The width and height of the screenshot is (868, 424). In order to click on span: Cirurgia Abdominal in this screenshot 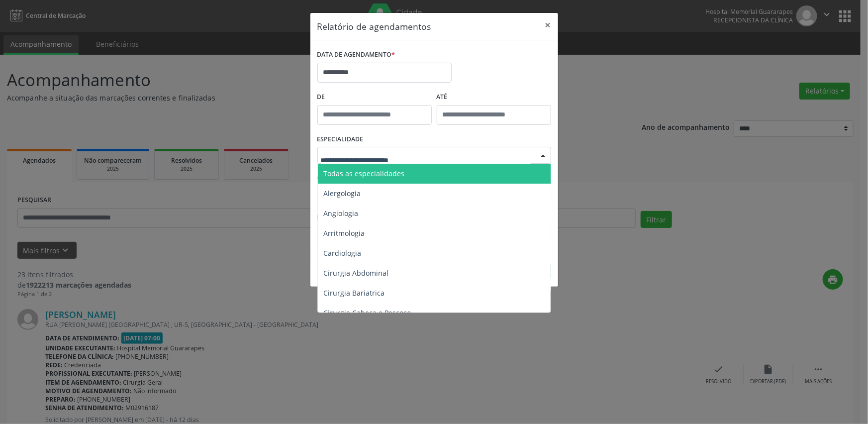, I will do `click(356, 272)`.